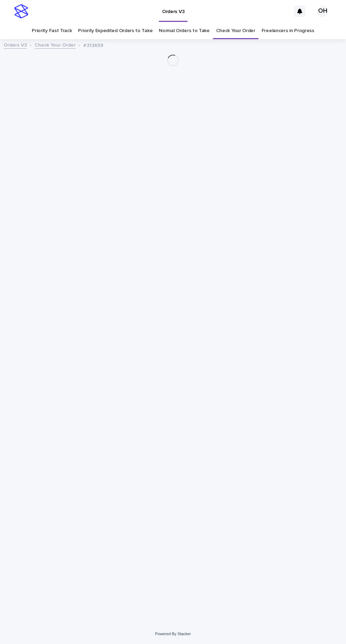 The width and height of the screenshot is (346, 644). I want to click on img: stacker-logo-s-only.png, so click(21, 12).